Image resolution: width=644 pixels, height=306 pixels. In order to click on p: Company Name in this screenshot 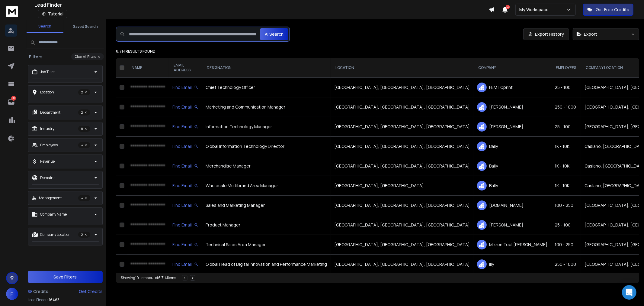, I will do `click(53, 214)`.